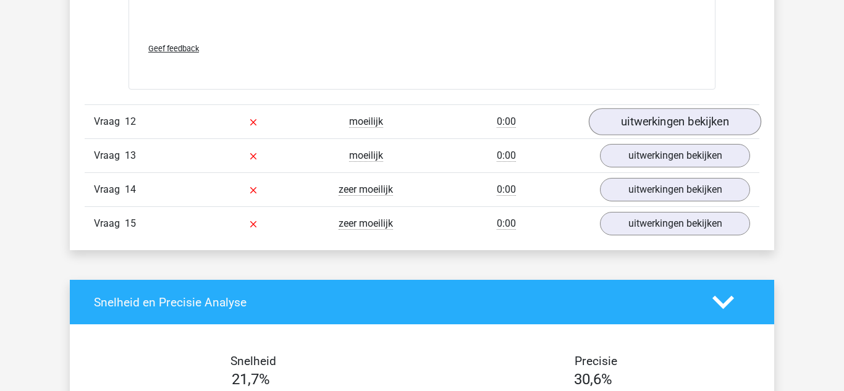 The image size is (844, 391). Describe the element at coordinates (130, 121) in the screenshot. I see `span: 12` at that location.